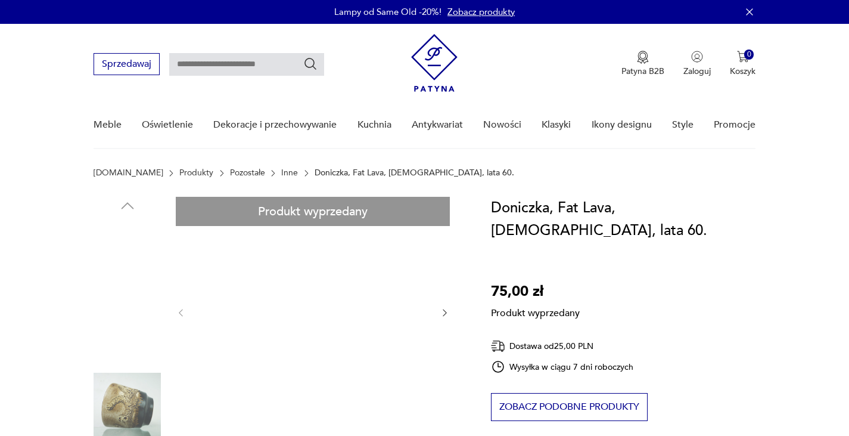 The image size is (849, 436). What do you see at coordinates (556, 125) in the screenshot?
I see `a: Klasyki` at bounding box center [556, 125].